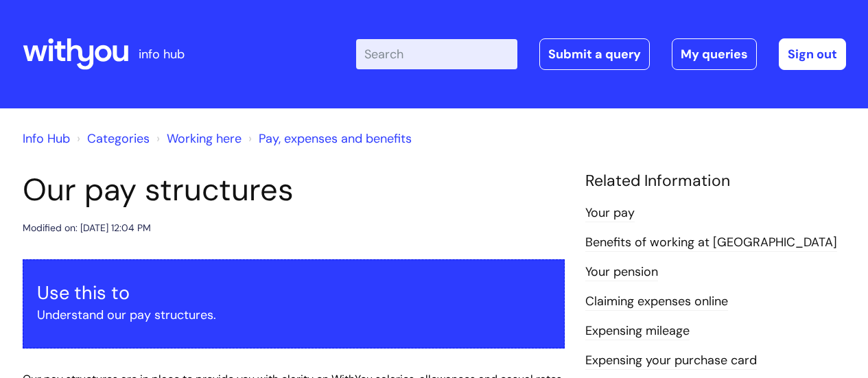 The height and width of the screenshot is (378, 868). What do you see at coordinates (294, 315) in the screenshot?
I see `p: Understand our pay structures.` at bounding box center [294, 315].